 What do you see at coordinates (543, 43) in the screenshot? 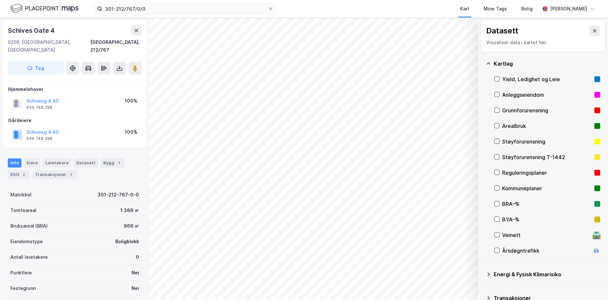
I see `div: Visualiser data i kartet her.` at bounding box center [543, 43].